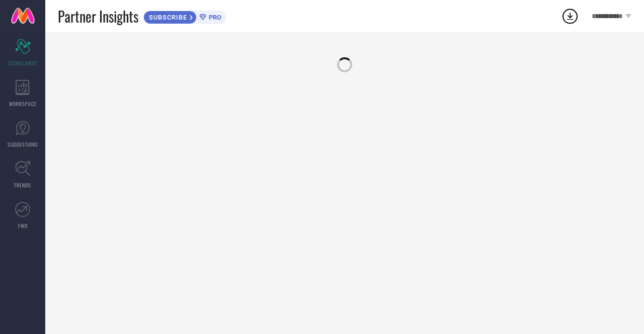 The height and width of the screenshot is (334, 644). What do you see at coordinates (23, 226) in the screenshot?
I see `span: FWD` at bounding box center [23, 226].